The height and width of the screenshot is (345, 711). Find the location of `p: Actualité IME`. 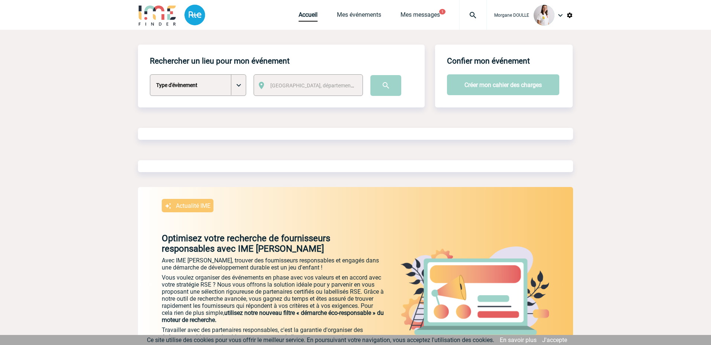

p: Actualité IME is located at coordinates (193, 206).